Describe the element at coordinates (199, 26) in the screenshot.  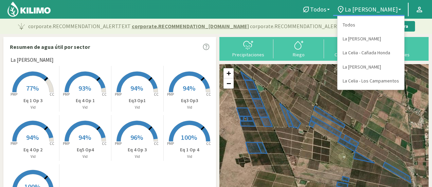
I see `p: corporate.RECOMMENDATION_ALERT.TEXT` at that location.